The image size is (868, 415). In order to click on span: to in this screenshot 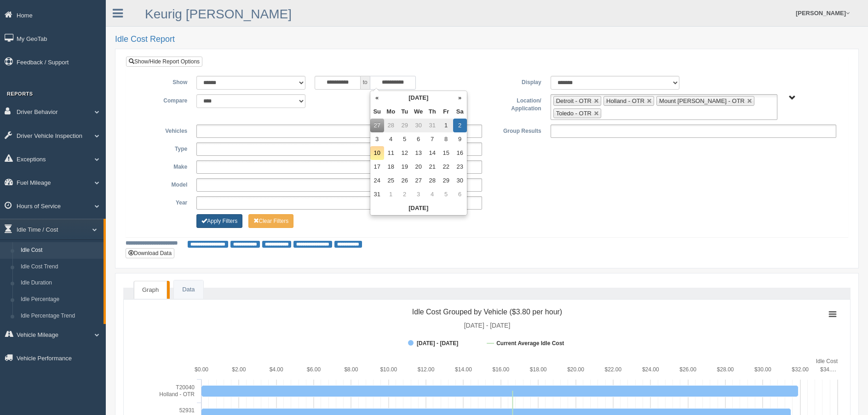, I will do `click(365, 83)`.